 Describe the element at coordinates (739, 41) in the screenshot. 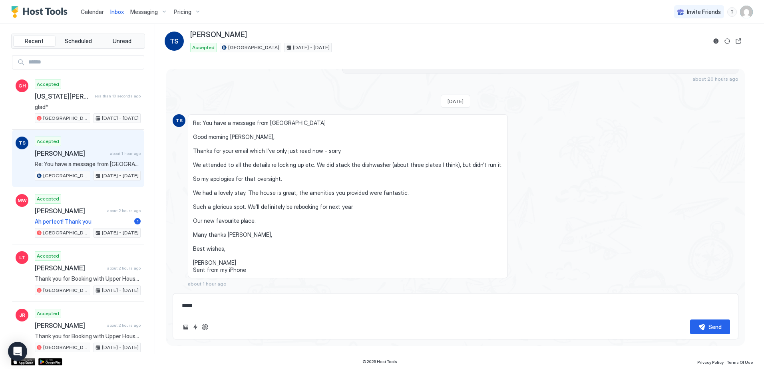

I see `button: Open reservation` at that location.